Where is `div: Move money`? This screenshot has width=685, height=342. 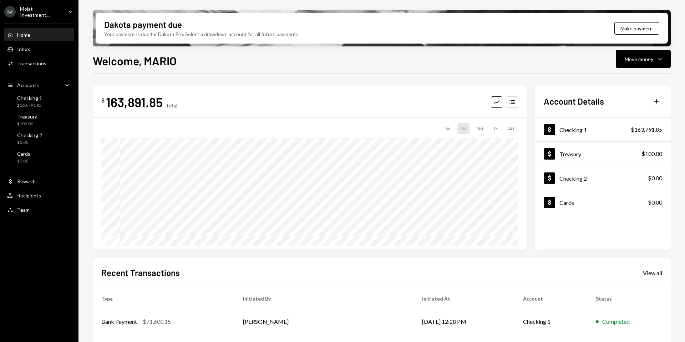
div: Move money is located at coordinates (639, 59).